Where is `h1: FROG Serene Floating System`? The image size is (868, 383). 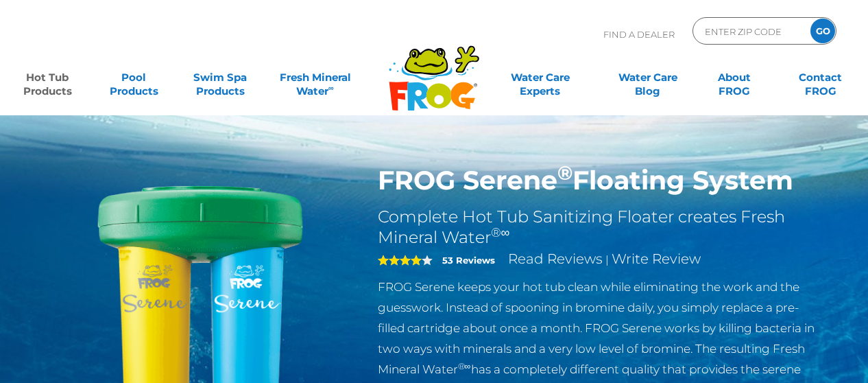
h1: FROG Serene Floating System is located at coordinates (602, 180).